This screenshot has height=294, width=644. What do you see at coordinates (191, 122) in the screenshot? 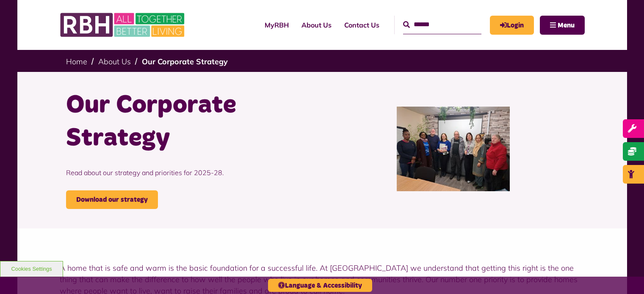
I see `h1: Our Corporate Strategy` at bounding box center [191, 122].